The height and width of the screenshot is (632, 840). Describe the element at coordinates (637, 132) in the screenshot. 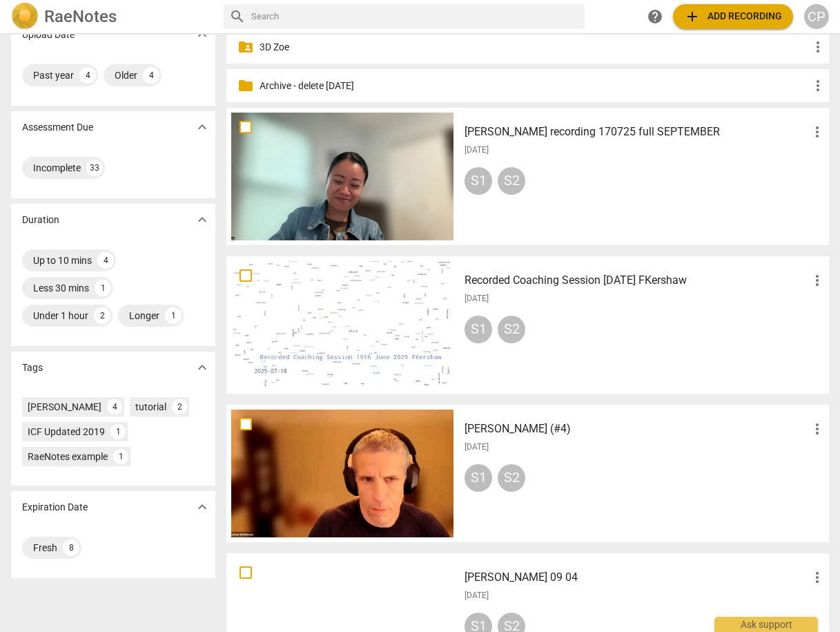

I see `h3: Monica - Joyce recording 170725 full SEPTEMBER` at that location.